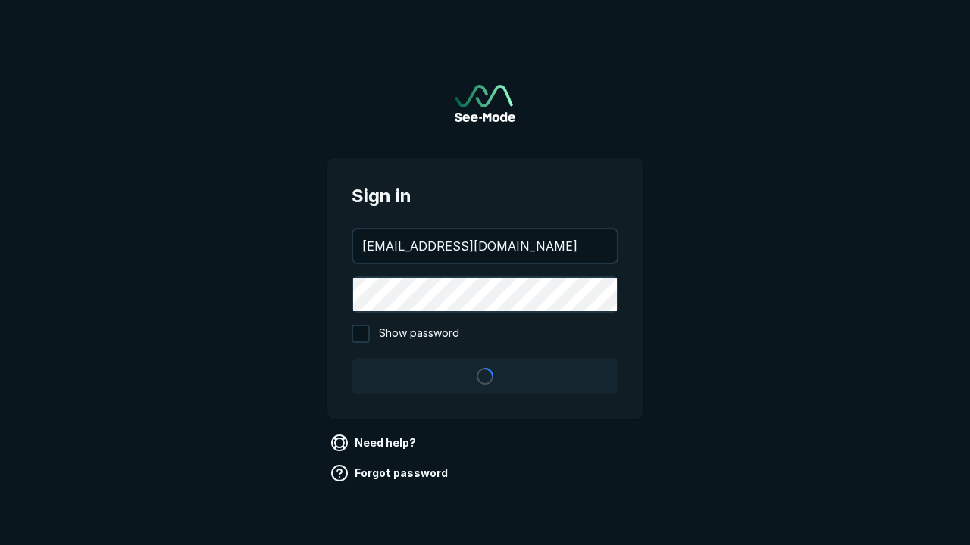  I want to click on input: your@email.com, so click(485, 246).